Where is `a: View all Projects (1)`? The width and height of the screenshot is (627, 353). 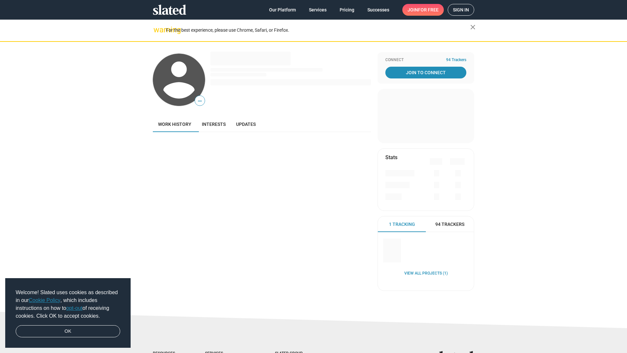 a: View all Projects (1) is located at coordinates (426, 274).